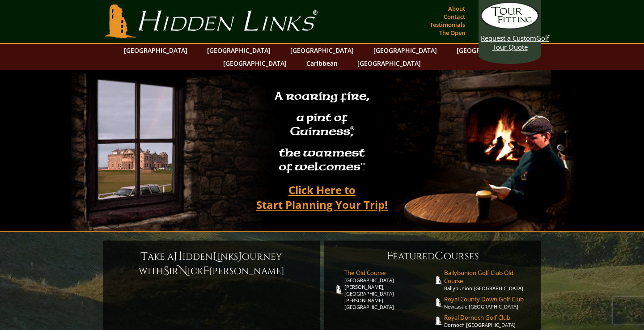  Describe the element at coordinates (457, 8) in the screenshot. I see `a: About` at that location.